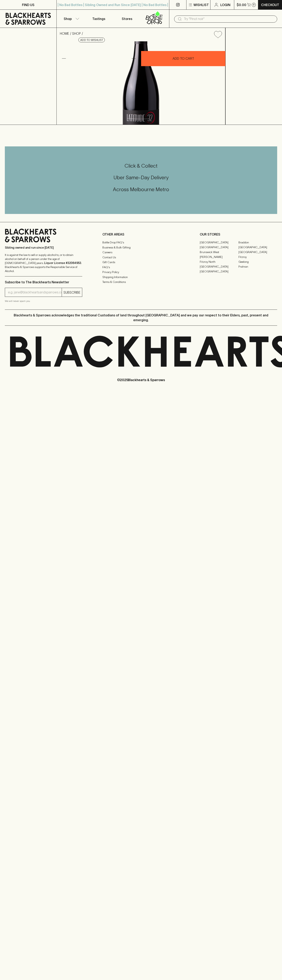 Image resolution: width=282 pixels, height=980 pixels. What do you see at coordinates (70, 18) in the screenshot?
I see `button: Shop` at bounding box center [70, 18].